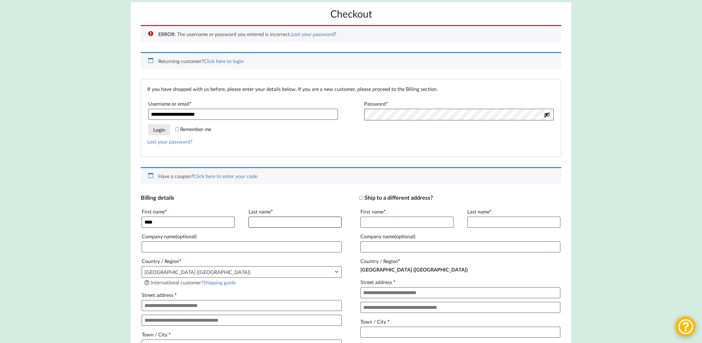  I want to click on li: : The username or password you entered is incorrect. ?, so click(355, 34).